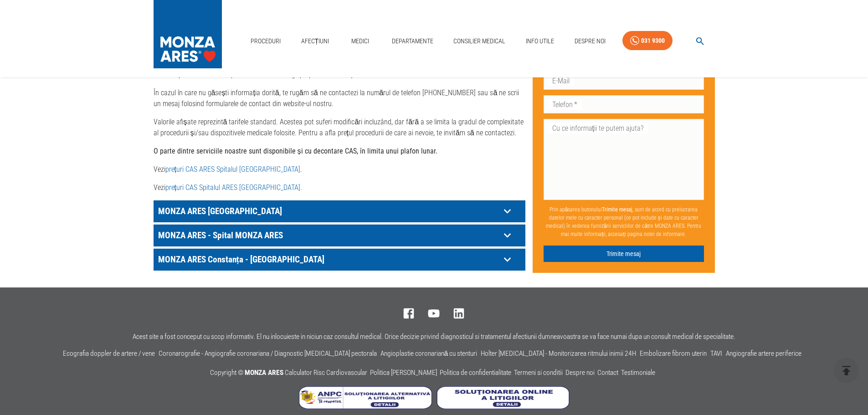 The width and height of the screenshot is (868, 415). Describe the element at coordinates (109, 353) in the screenshot. I see `a: Ecografia doppler de artere / vene` at that location.